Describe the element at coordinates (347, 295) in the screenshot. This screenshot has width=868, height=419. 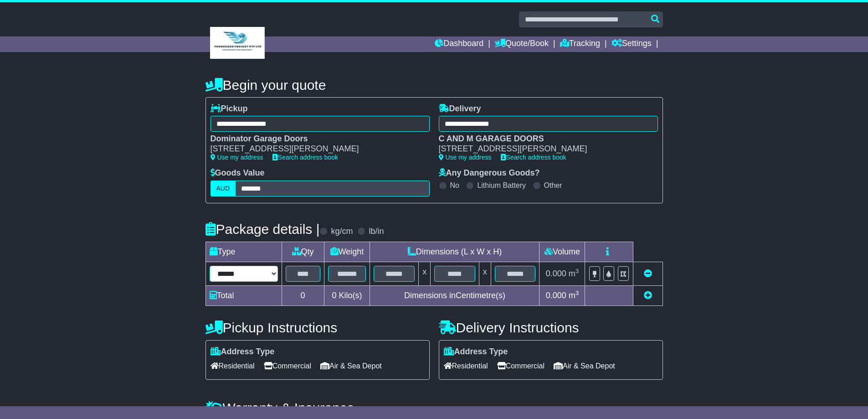
I see `td: Kilo(s)` at that location.